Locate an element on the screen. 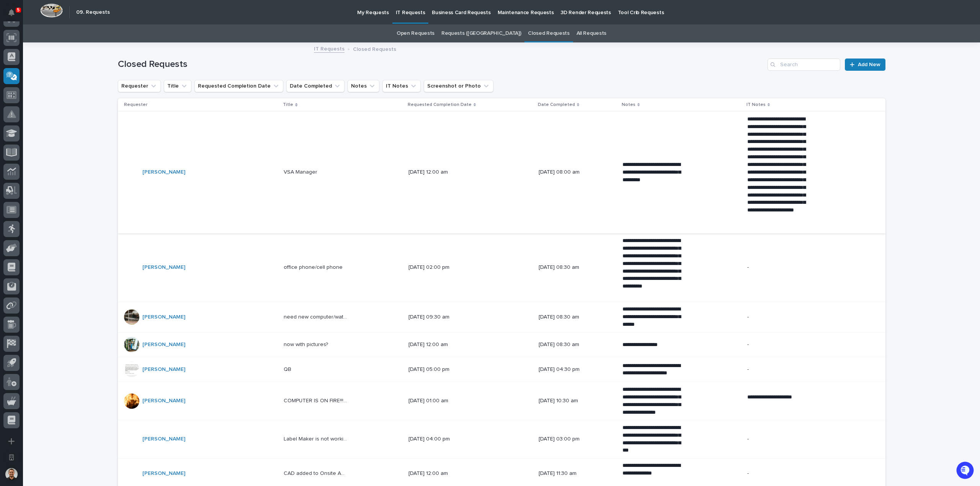  p: How can we help? is located at coordinates (74, 49).